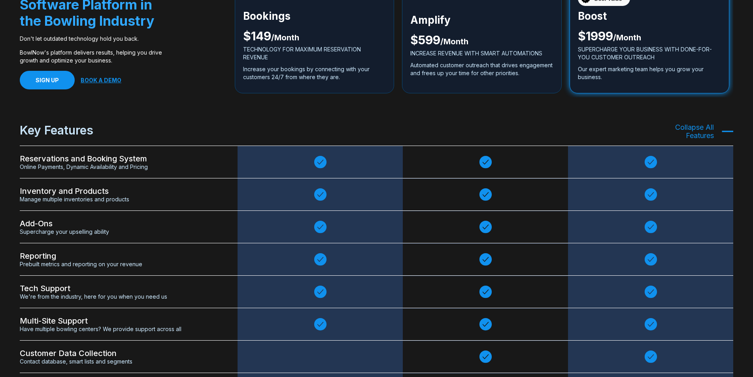  I want to click on span: Key Features, so click(56, 131).